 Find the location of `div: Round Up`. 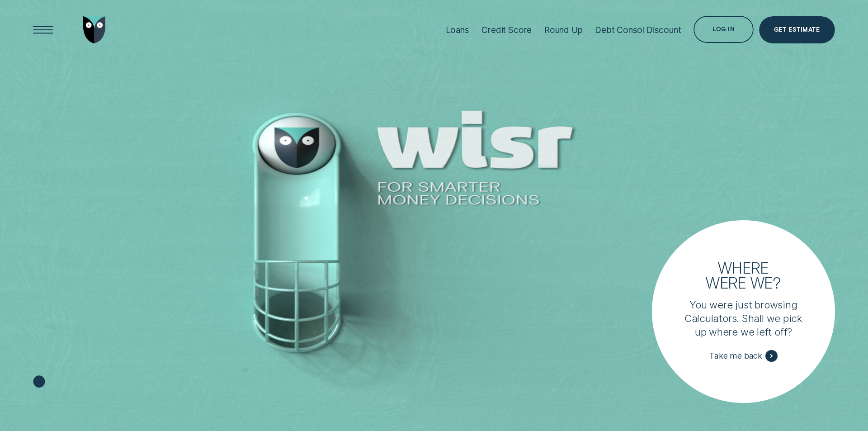

div: Round Up is located at coordinates (563, 30).